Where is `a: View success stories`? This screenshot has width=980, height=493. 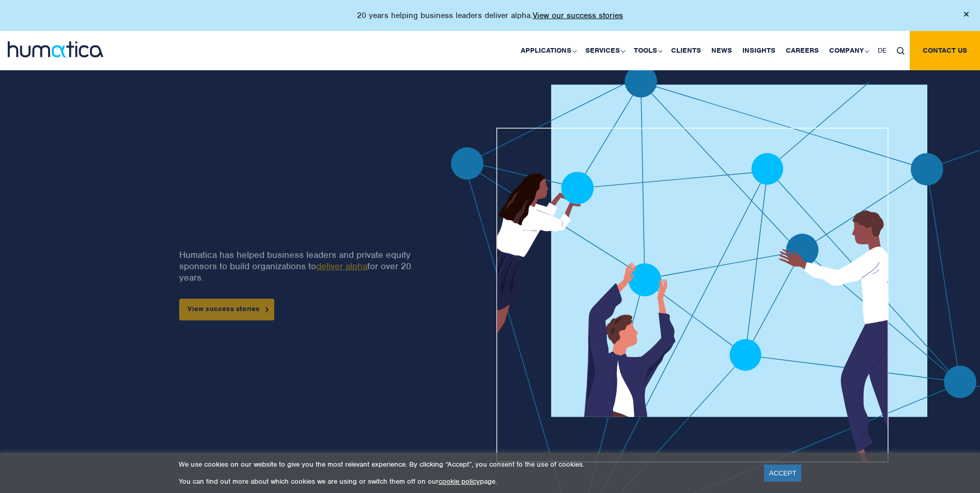 a: View success stories is located at coordinates (227, 310).